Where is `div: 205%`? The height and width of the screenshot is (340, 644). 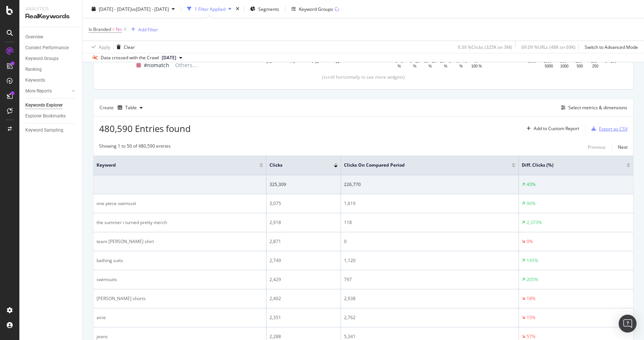
div: 205% is located at coordinates (532, 279).